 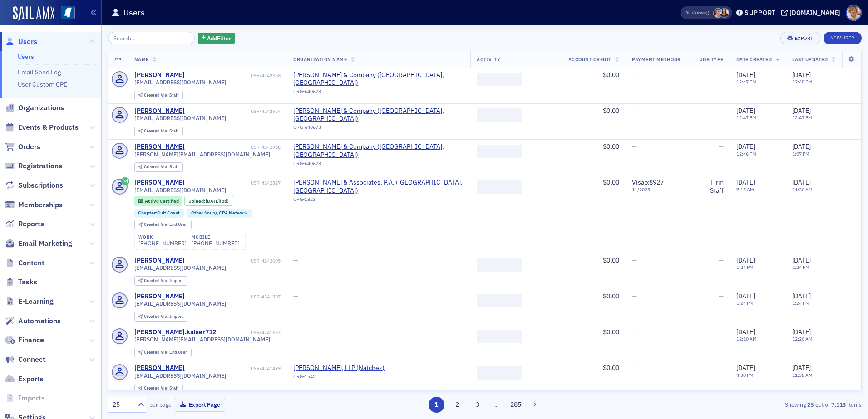 I want to click on a: New User, so click(x=843, y=38).